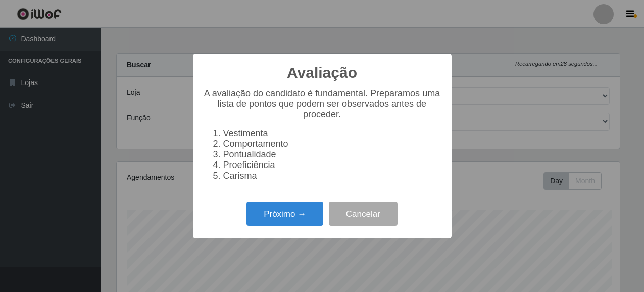 This screenshot has width=644, height=292. Describe the element at coordinates (285, 214) in the screenshot. I see `button: Próximo →` at that location.